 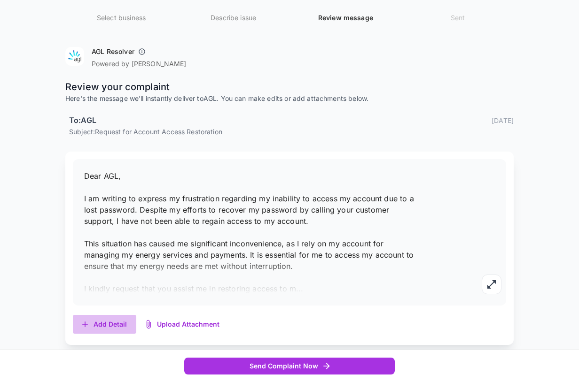 I want to click on img: AGL, so click(x=75, y=56).